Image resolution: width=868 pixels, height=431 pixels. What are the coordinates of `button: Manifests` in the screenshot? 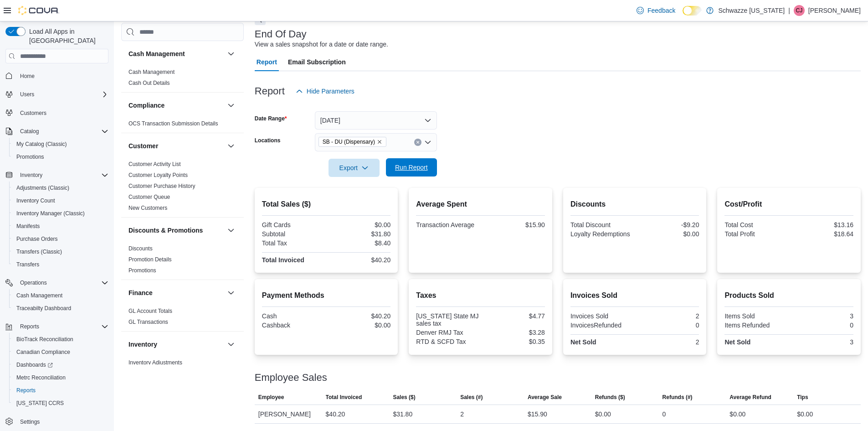 It's located at (61, 226).